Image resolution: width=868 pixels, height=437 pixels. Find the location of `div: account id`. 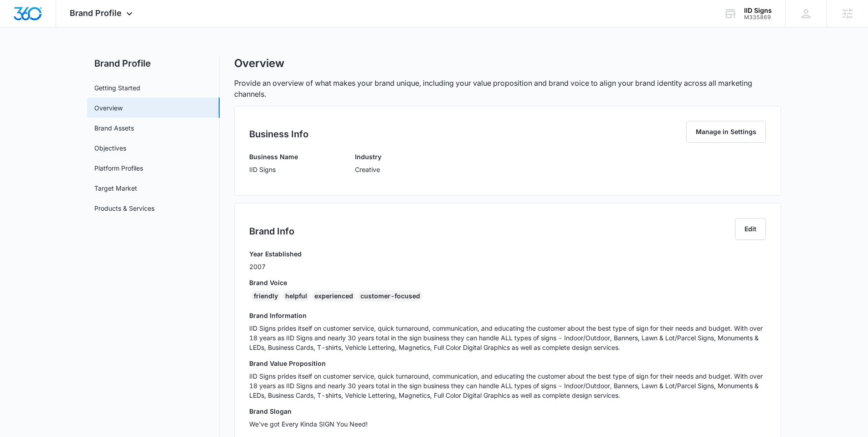

div: account id is located at coordinates (758, 18).